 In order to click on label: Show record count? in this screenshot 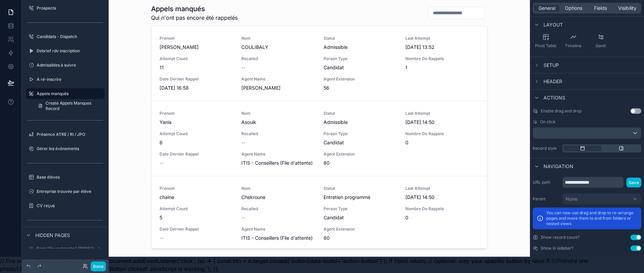, I will do `click(560, 237)`.